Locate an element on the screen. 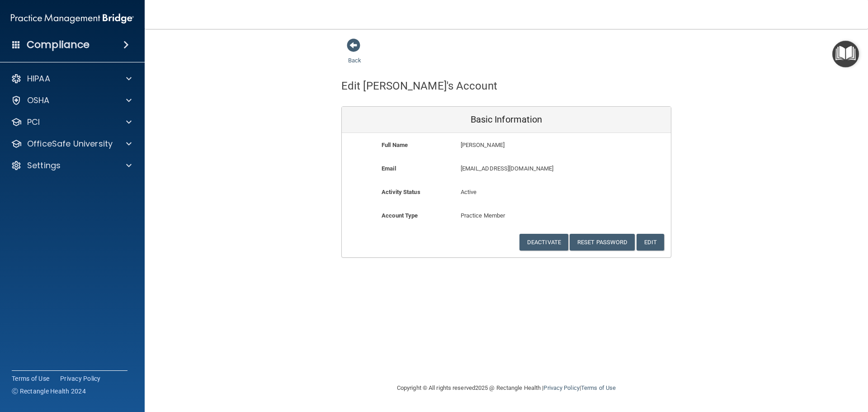 The height and width of the screenshot is (412, 868). a: PCI is located at coordinates (71, 122).